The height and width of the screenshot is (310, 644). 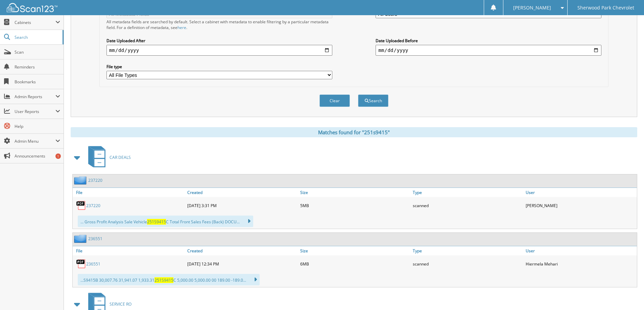 I want to click on div: 5MB, so click(x=355, y=206).